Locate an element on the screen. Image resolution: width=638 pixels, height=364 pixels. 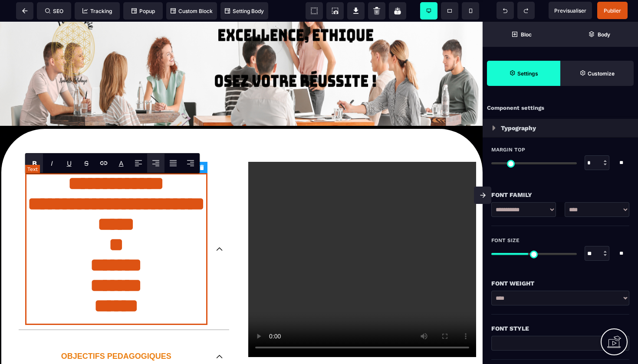
img: loading is located at coordinates (494, 128).